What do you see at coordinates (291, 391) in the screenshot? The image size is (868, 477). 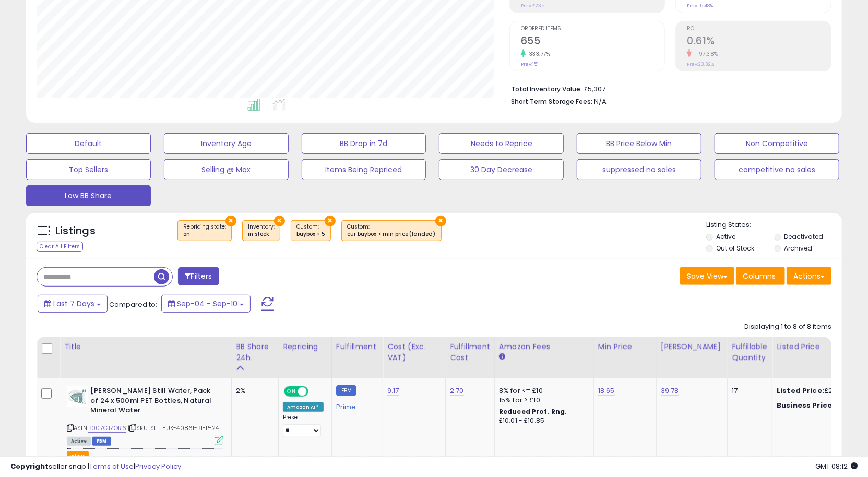 I see `span: ON` at bounding box center [291, 391].